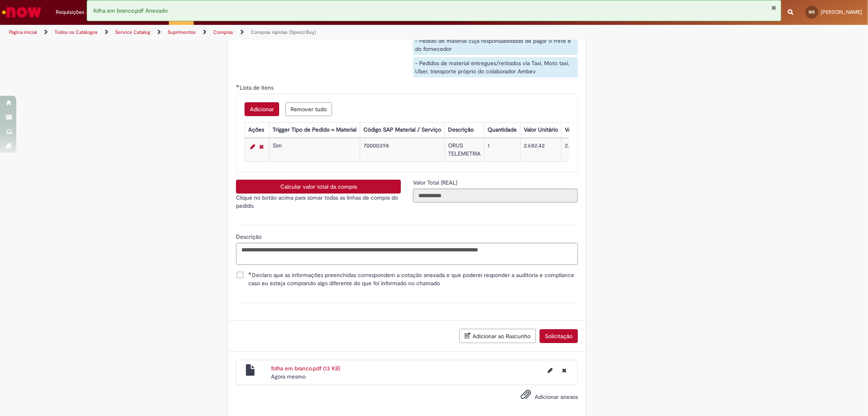  I want to click on time: 29/09/2025 11:29:44, so click(288, 376).